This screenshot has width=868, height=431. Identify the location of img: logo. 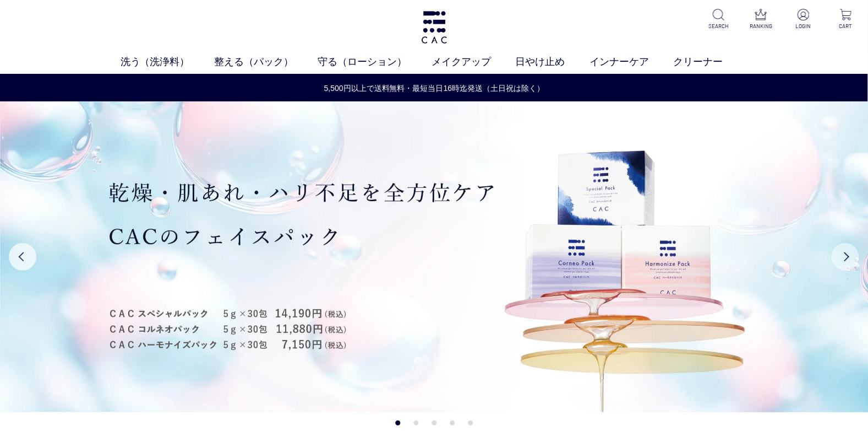
(435, 27).